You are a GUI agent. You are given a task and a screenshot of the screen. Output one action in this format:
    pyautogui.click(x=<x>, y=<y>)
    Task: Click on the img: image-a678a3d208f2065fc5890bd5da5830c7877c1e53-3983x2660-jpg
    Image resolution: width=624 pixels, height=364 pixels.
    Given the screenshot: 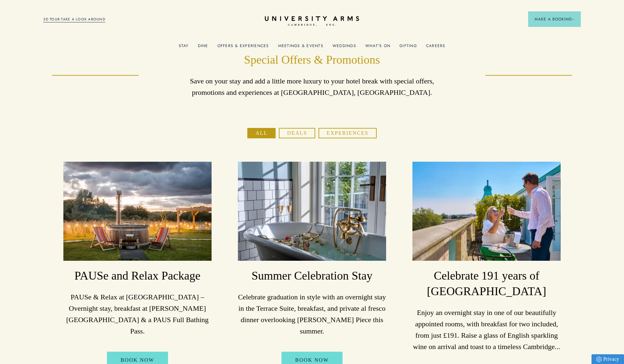 What is the action you would take?
    pyautogui.click(x=312, y=211)
    